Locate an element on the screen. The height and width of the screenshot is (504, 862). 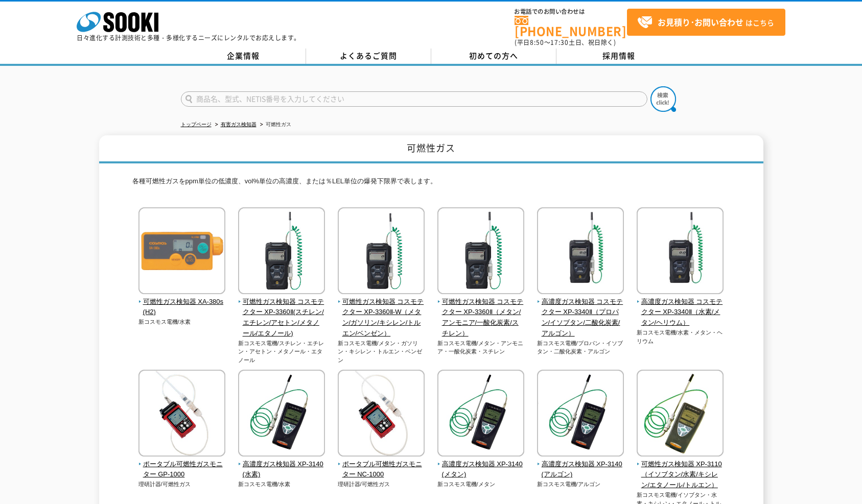
span: 初めての方へ is located at coordinates (494, 56).